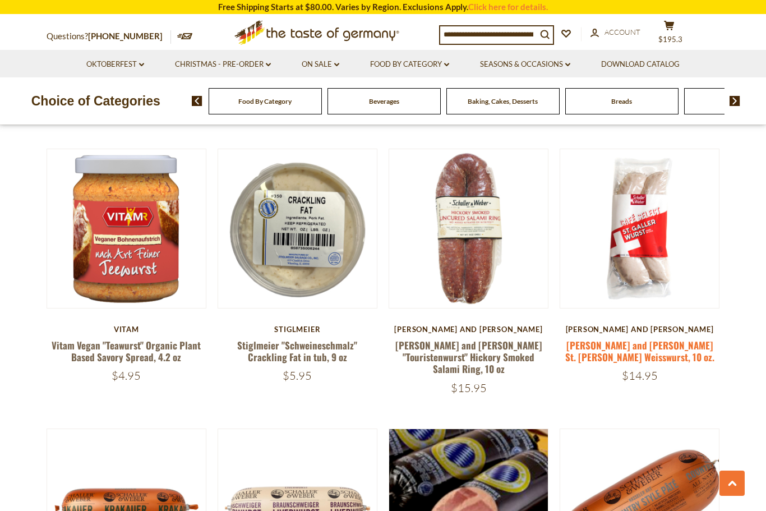 This screenshot has width=766, height=511. What do you see at coordinates (503, 101) in the screenshot?
I see `a: Baking, Cakes, Desserts` at bounding box center [503, 101].